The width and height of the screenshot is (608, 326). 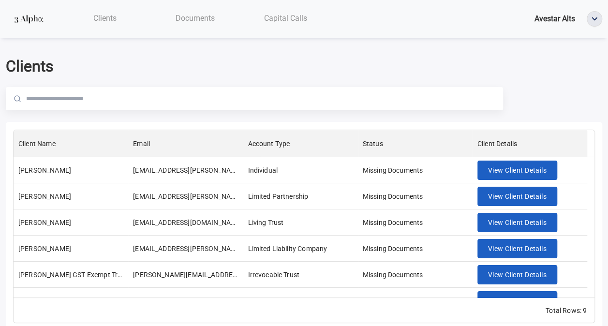 What do you see at coordinates (44, 170) in the screenshot?
I see `div: Rupa Rajopadhye` at bounding box center [44, 170].